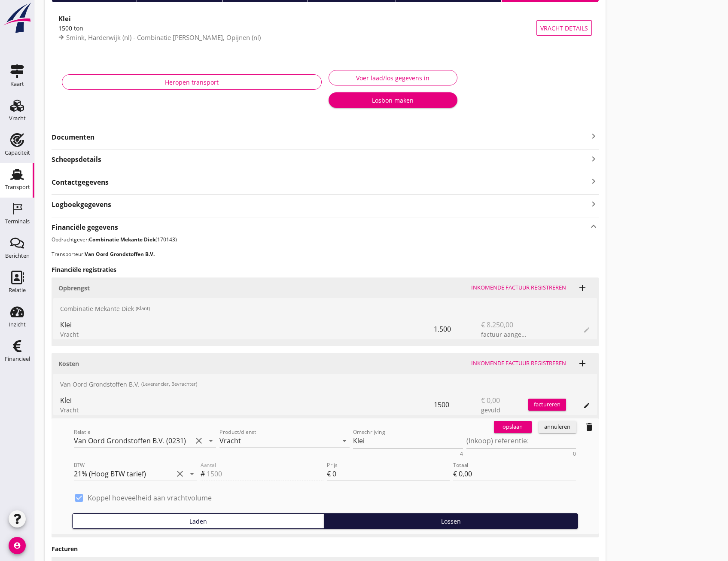  What do you see at coordinates (17, 255) in the screenshot?
I see `div: Berichten` at bounding box center [17, 255].